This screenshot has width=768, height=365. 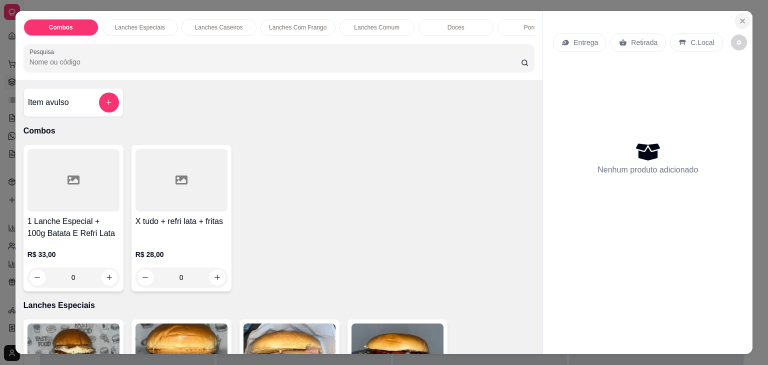 I want to click on button: increase-product-quantity, so click(x=218, y=278).